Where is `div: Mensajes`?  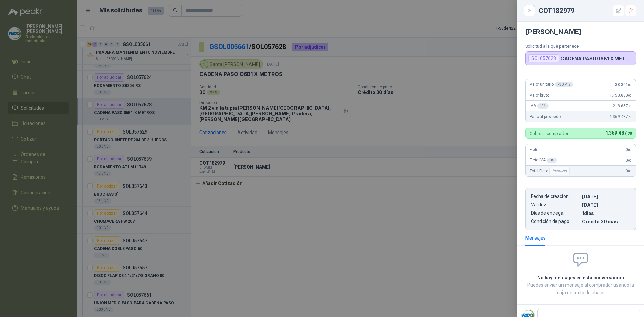 div: Mensajes is located at coordinates (535, 238).